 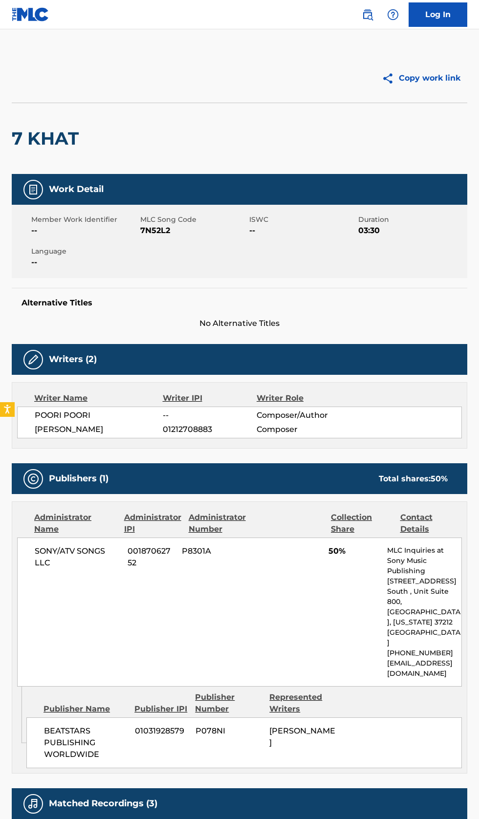 What do you see at coordinates (85, 220) in the screenshot?
I see `span: Member Work Identifier` at bounding box center [85, 220].